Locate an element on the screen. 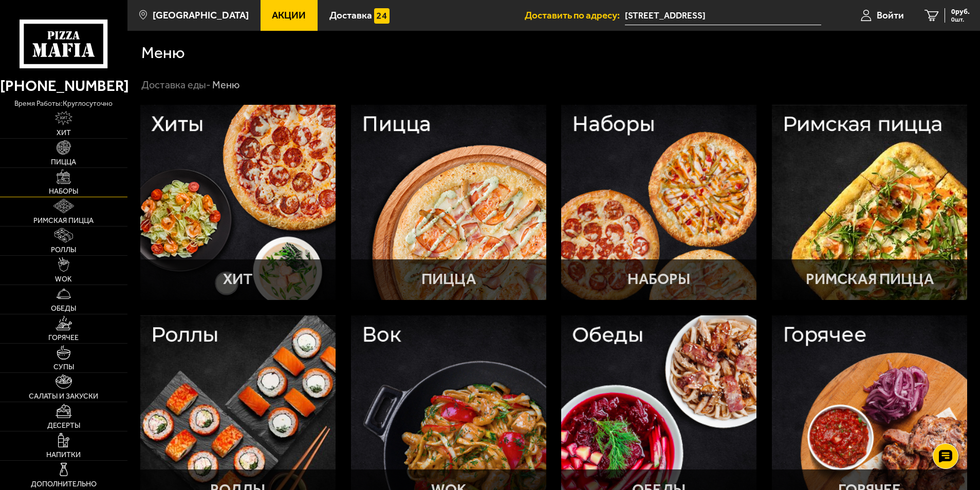 The image size is (980, 490). span: Десерты is located at coordinates (64, 426).